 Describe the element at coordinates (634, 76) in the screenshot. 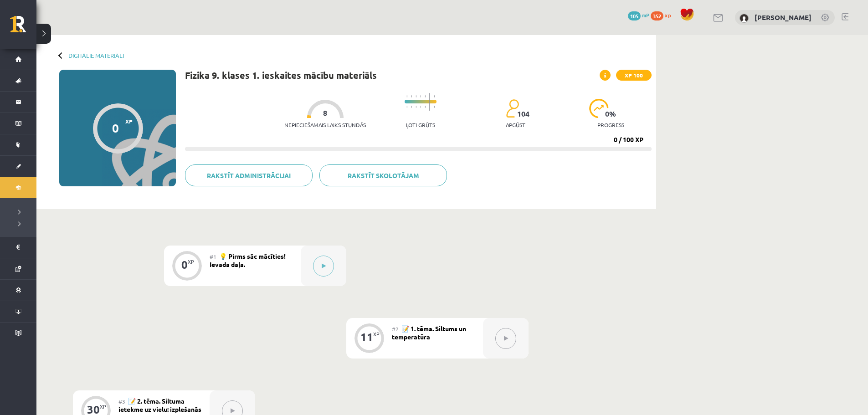

I see `span: XP 100` at that location.